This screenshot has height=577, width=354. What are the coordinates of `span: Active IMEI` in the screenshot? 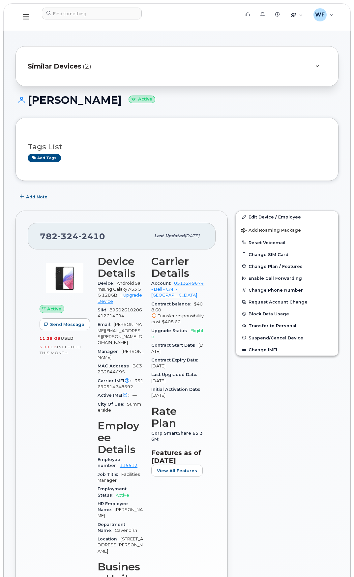 It's located at (115, 395).